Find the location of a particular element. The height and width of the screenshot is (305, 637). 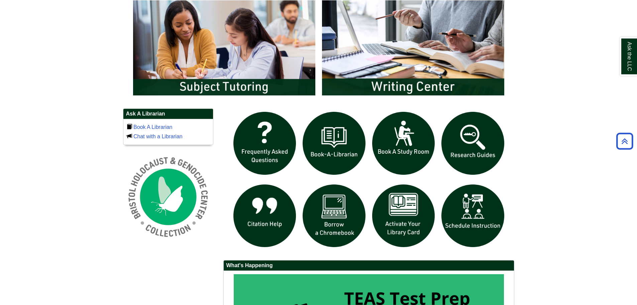

img: frequently asked questions is located at coordinates (265, 143).